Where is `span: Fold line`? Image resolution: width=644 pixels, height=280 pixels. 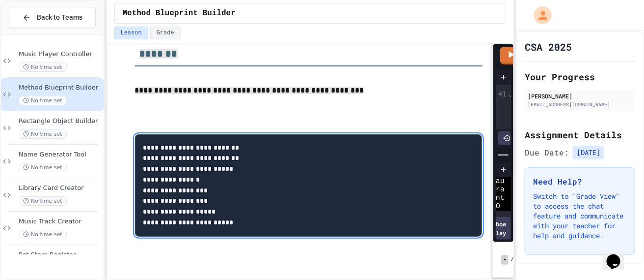
span: Fold line is located at coordinates (511, 94).